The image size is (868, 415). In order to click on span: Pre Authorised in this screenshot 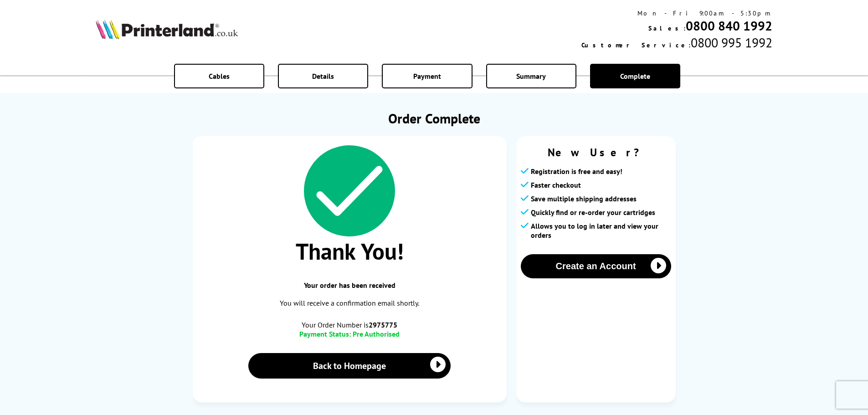, I will do `click(376, 334)`.